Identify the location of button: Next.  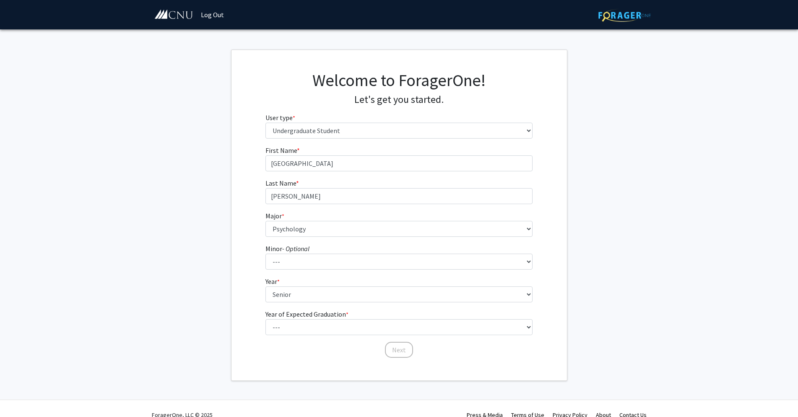
(399, 349).